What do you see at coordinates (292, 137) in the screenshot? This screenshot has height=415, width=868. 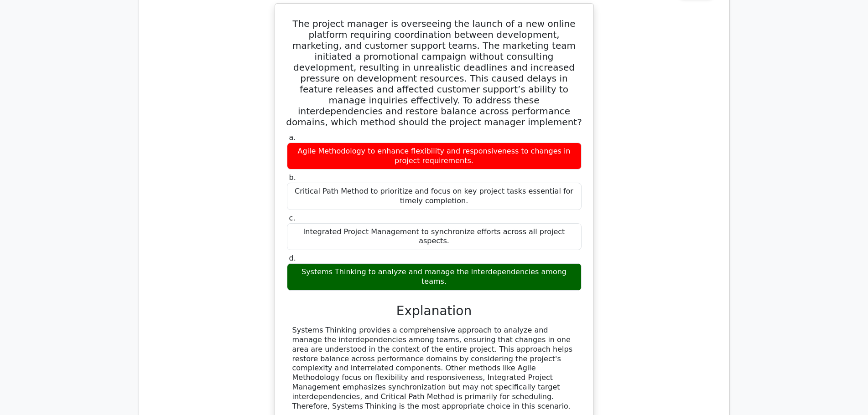 I see `span: a.` at bounding box center [292, 137].